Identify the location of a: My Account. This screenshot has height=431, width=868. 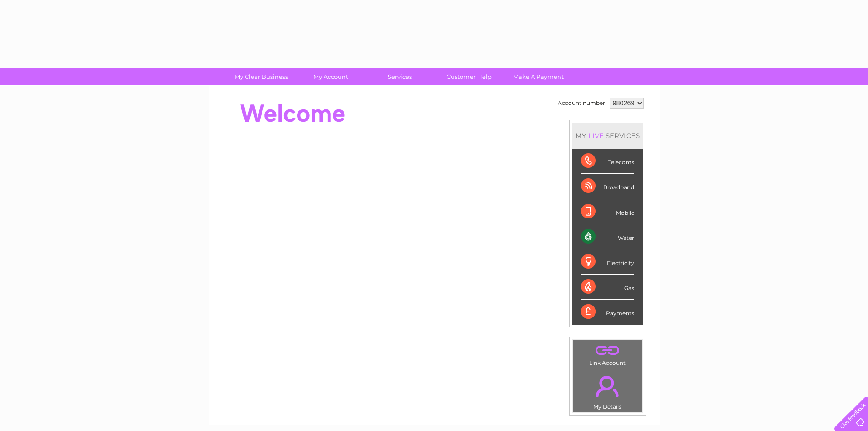
(330, 77).